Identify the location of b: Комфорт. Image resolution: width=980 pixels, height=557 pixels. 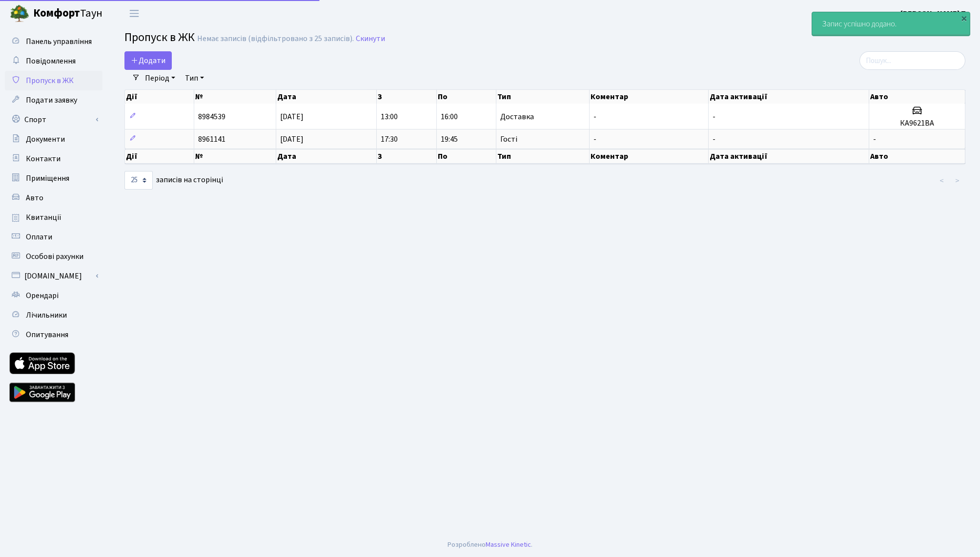
(56, 13).